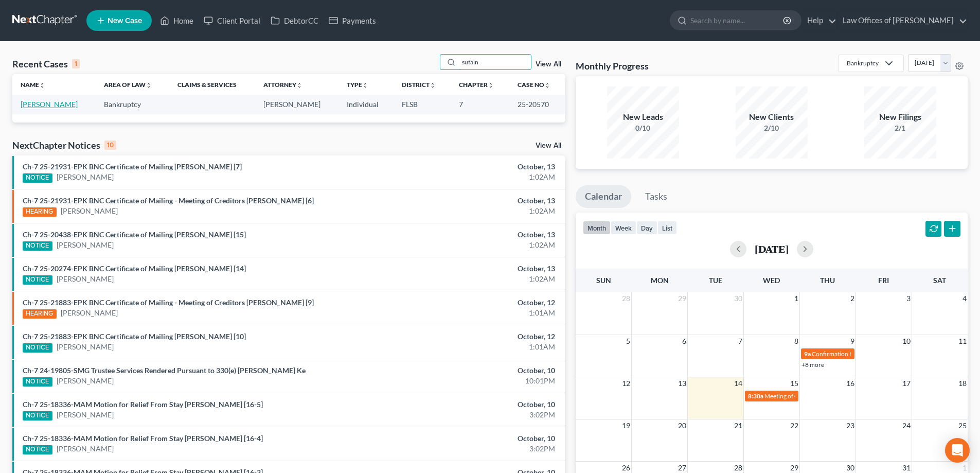 This screenshot has width=980, height=473. What do you see at coordinates (46, 64) in the screenshot?
I see `div: Recent Cases` at bounding box center [46, 64].